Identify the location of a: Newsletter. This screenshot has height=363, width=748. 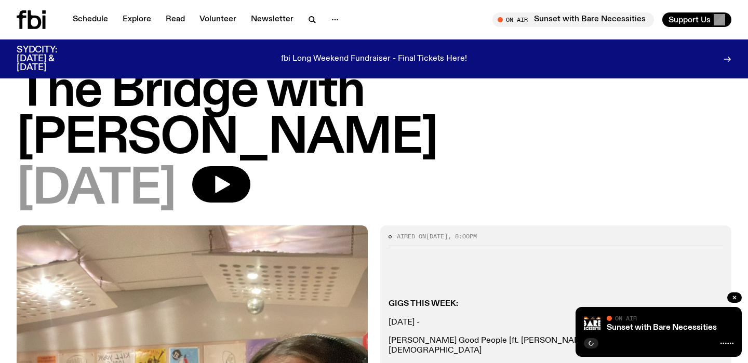
(272, 20).